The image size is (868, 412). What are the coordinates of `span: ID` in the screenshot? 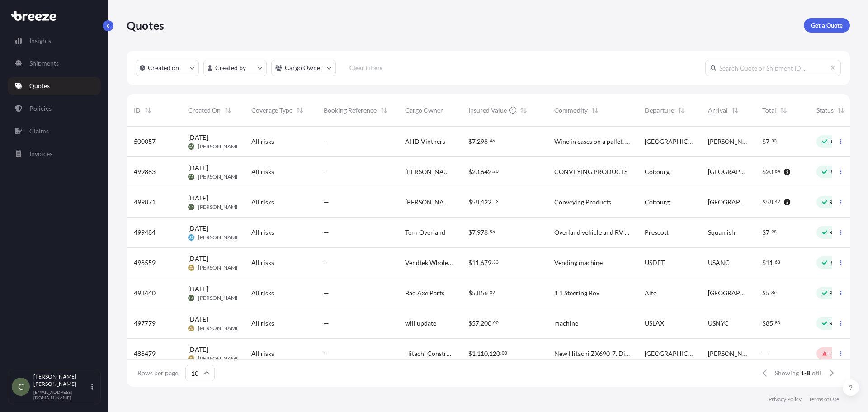 It's located at (137, 110).